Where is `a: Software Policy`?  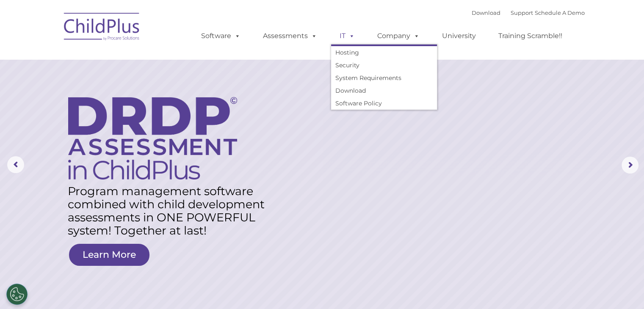
a: Software Policy is located at coordinates (384, 103).